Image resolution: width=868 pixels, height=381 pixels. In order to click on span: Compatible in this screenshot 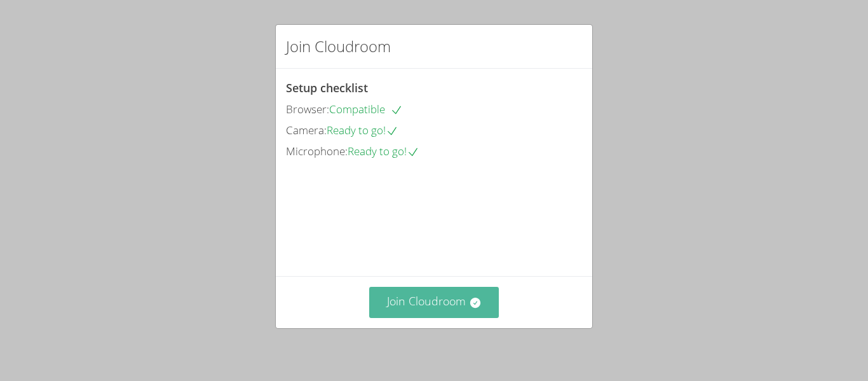, I will do `click(366, 109)`.